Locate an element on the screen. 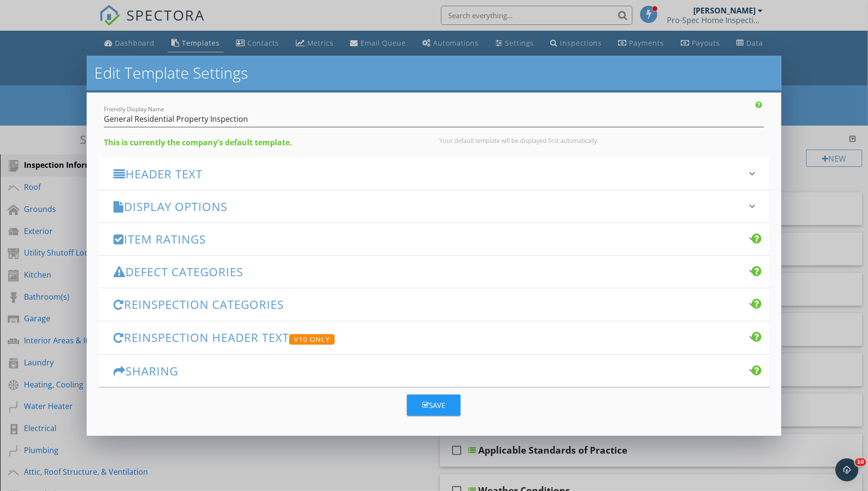  div: Your default template will be displayed first automatically. is located at coordinates (601, 140).